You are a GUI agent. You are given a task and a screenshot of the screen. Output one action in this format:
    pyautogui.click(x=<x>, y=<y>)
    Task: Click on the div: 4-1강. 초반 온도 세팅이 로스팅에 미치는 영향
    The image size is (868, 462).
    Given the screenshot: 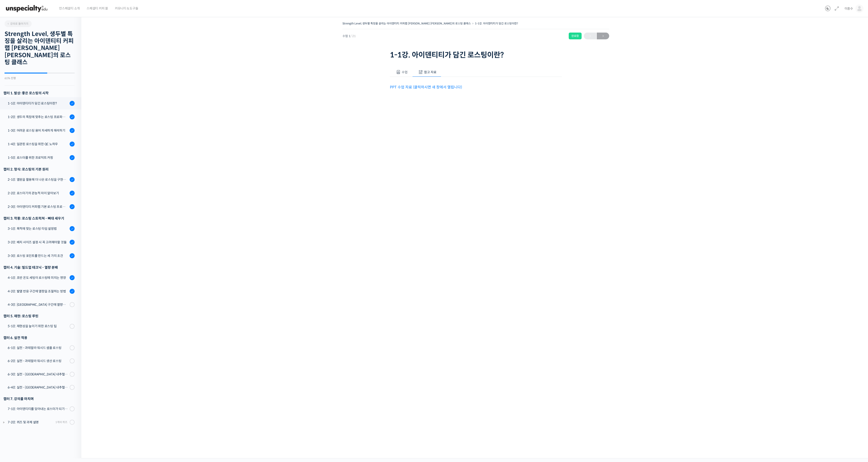 What is the action you would take?
    pyautogui.click(x=38, y=278)
    